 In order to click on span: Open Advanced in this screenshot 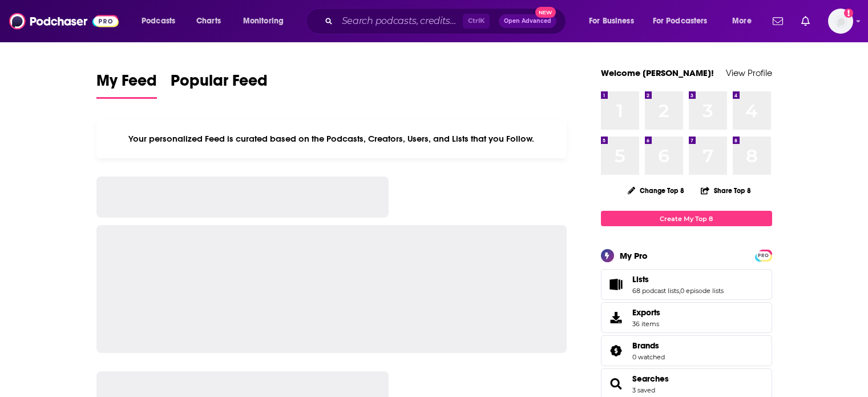, I will do `click(528, 21)`.